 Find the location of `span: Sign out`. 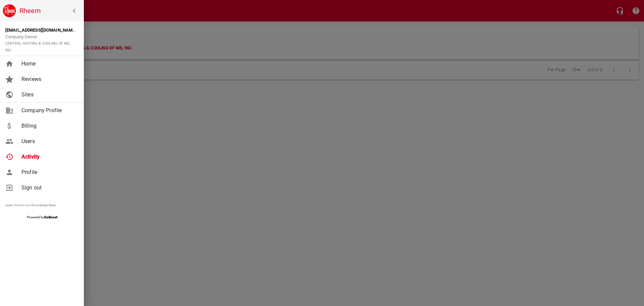

span: Sign out is located at coordinates (49, 187).